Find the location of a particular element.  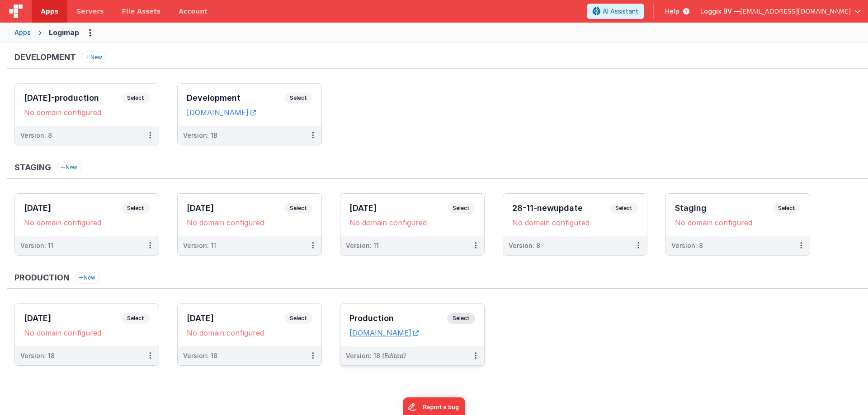

button: Options is located at coordinates (90, 33).